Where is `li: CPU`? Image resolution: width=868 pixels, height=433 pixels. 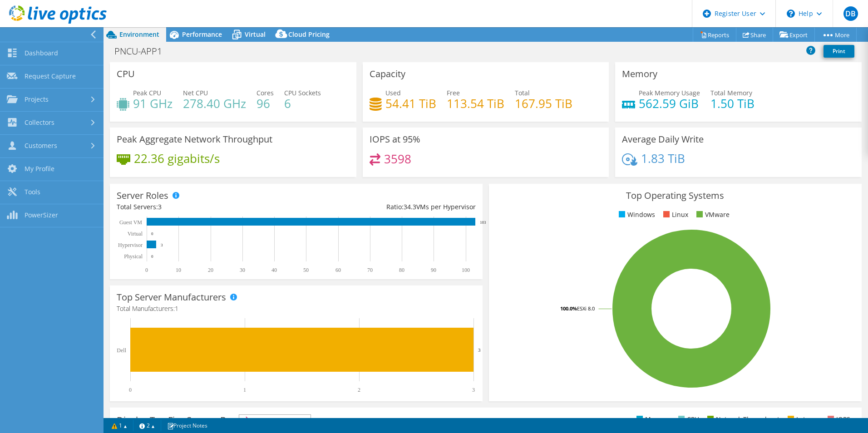
li: CPU is located at coordinates (687, 419).